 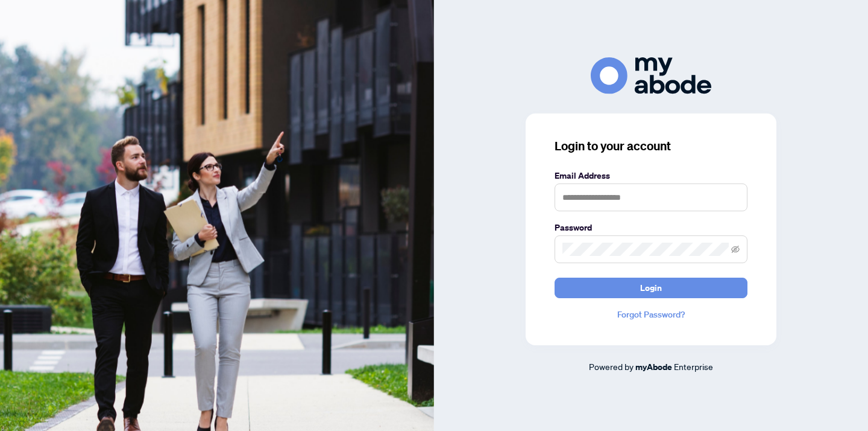 I want to click on a: Forgot Password?, so click(x=651, y=314).